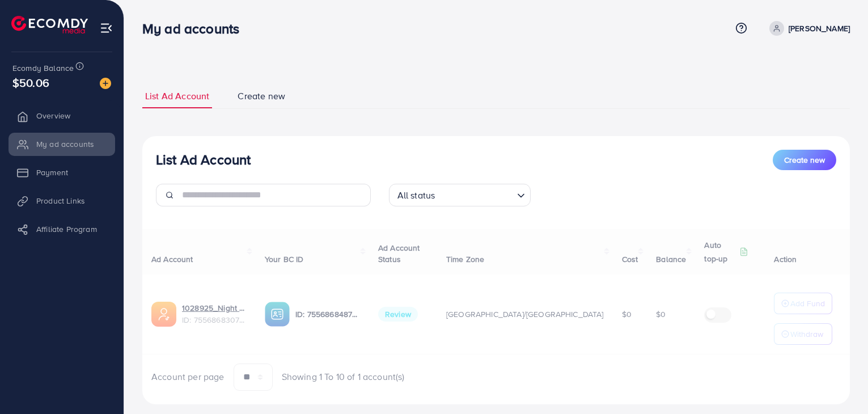  I want to click on h3: My ad accounts, so click(195, 28).